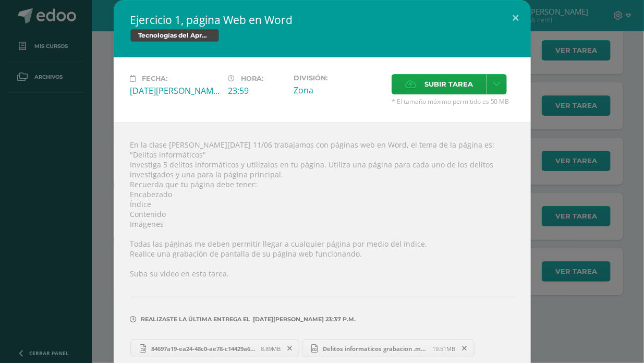 This screenshot has height=363, width=644. I want to click on span: Hora:, so click(253, 78).